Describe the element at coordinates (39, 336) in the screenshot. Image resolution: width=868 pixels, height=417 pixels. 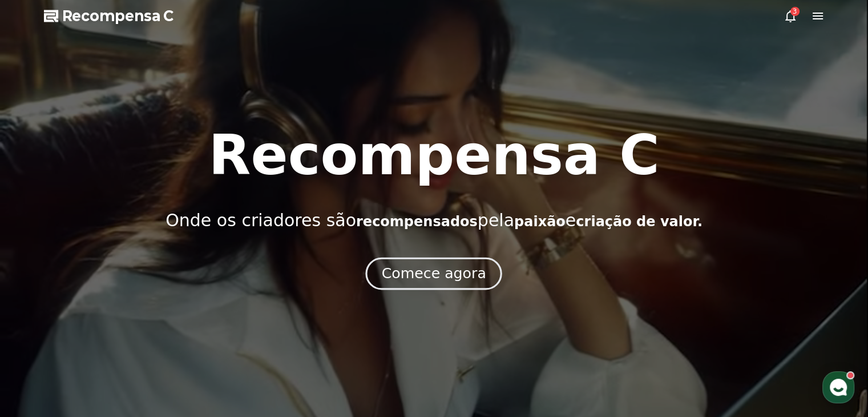
I see `a: Home` at that location.